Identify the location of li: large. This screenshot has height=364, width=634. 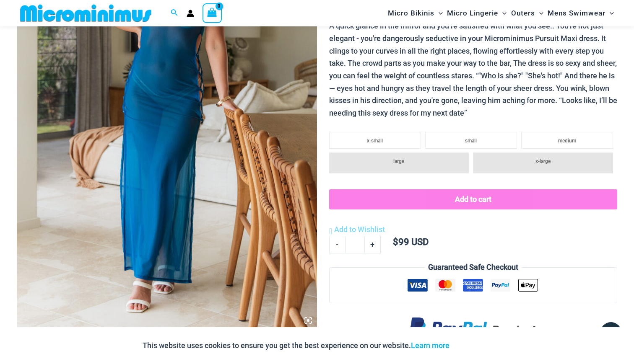
(399, 163).